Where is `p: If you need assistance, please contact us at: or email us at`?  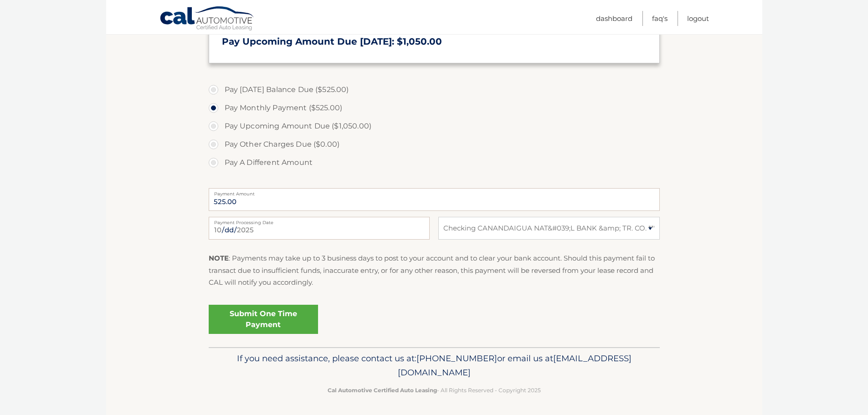 p: If you need assistance, please contact us at: or email us at is located at coordinates (434, 366).